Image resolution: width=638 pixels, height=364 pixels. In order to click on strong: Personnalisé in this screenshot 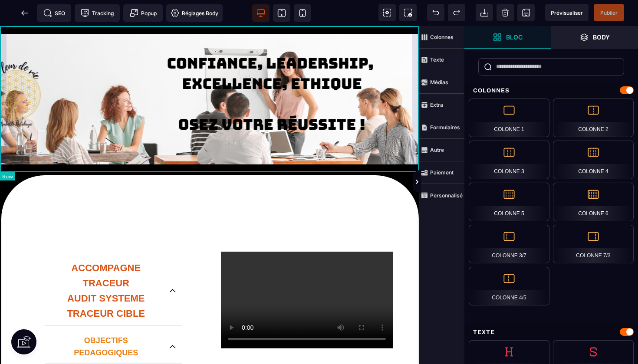, I will do `click(446, 195)`.